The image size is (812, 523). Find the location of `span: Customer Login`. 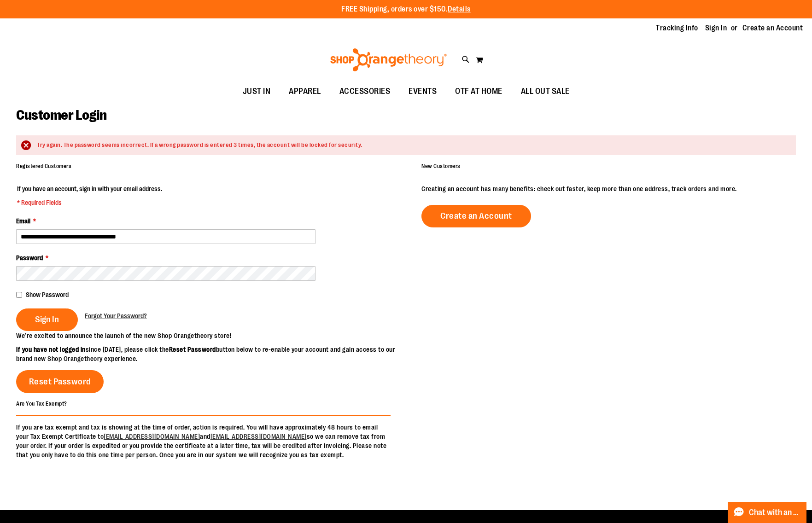

span: Customer Login is located at coordinates (61, 115).